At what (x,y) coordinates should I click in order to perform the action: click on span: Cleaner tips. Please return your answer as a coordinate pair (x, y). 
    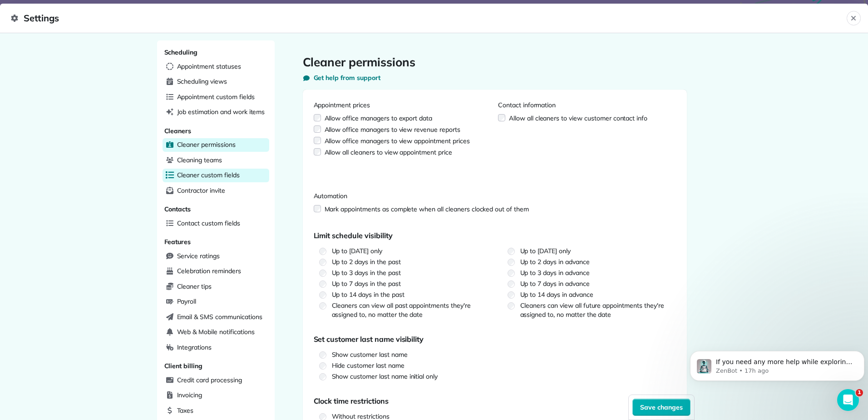
    Looking at the image, I should click on (194, 286).